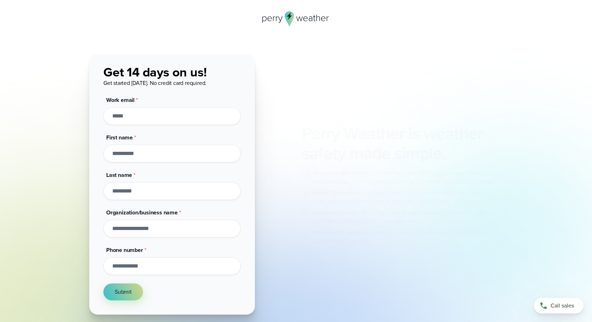 Image resolution: width=592 pixels, height=322 pixels. I want to click on button: Submit, so click(123, 292).